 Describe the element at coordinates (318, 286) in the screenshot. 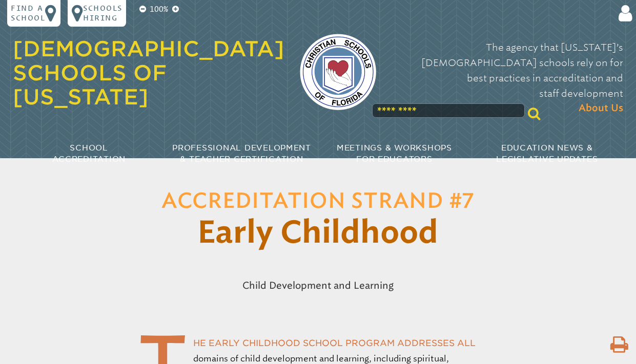

I see `p: Child Development and Learning` at that location.